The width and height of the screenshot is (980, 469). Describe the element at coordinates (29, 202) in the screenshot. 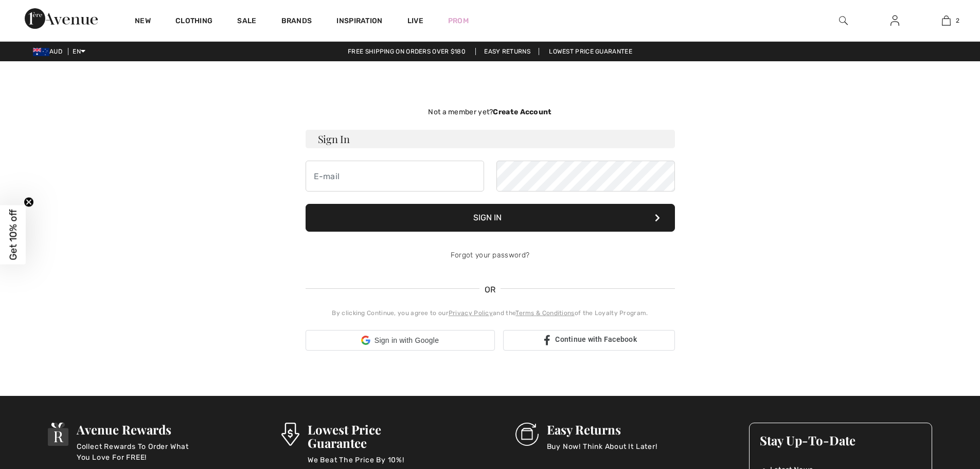

I see `button: Close teaser` at that location.